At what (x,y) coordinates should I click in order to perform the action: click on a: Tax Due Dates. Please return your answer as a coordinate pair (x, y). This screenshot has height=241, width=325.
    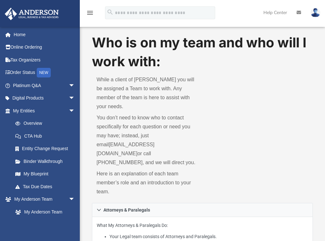
    Looking at the image, I should click on (47, 186).